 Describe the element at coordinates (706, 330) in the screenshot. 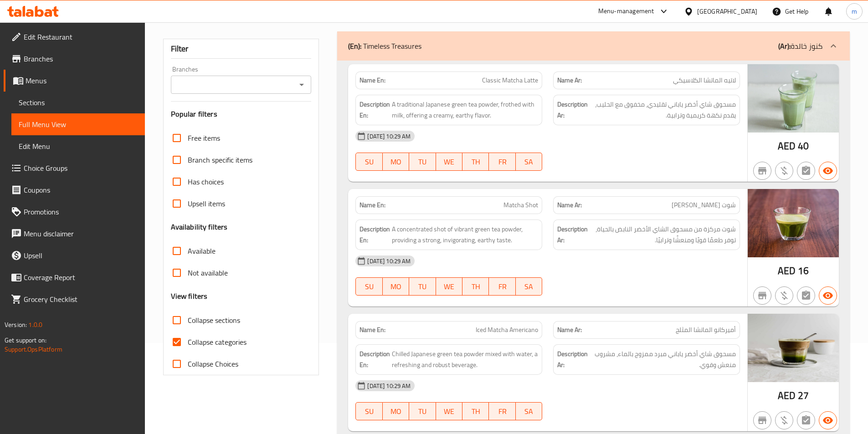

I see `span: أميركانو الماتشا المثلج` at that location.